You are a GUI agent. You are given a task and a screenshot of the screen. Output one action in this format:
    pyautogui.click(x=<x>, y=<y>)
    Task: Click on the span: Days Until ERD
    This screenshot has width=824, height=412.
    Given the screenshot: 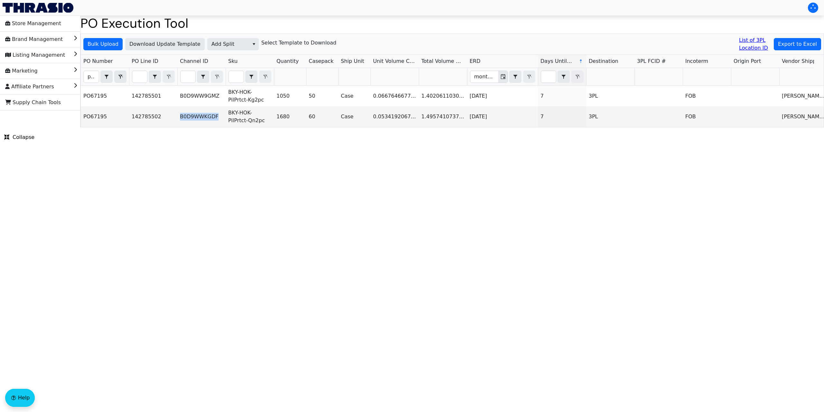 What is the action you would take?
    pyautogui.click(x=557, y=61)
    